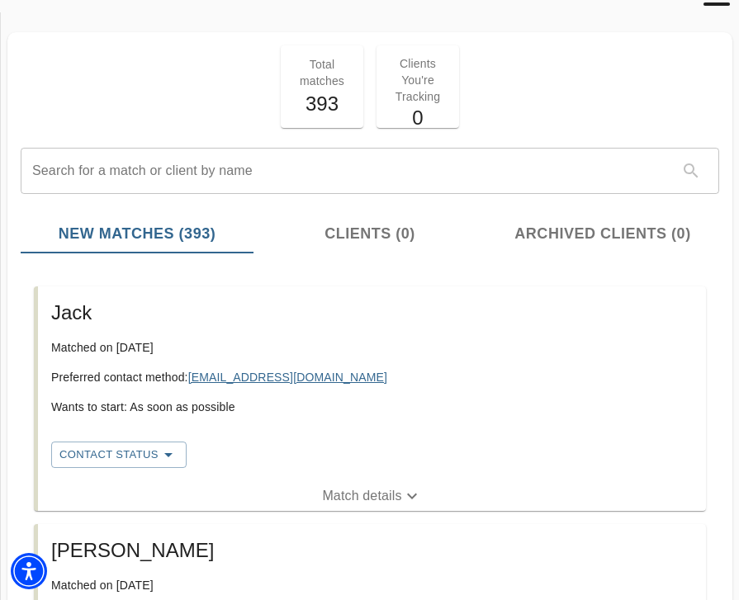 Image resolution: width=739 pixels, height=600 pixels. I want to click on span: Contact Status, so click(119, 455).